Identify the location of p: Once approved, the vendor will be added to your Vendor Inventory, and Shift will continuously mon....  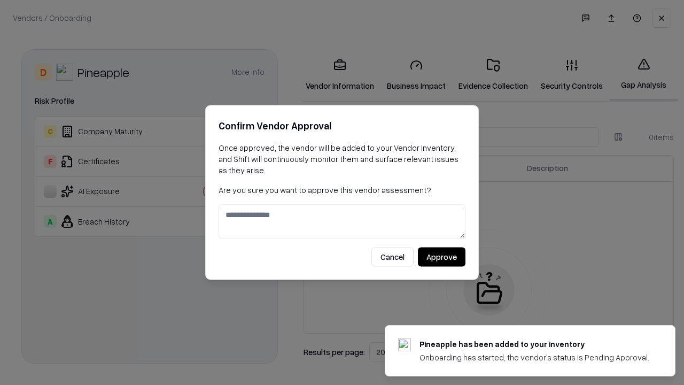
(342, 159).